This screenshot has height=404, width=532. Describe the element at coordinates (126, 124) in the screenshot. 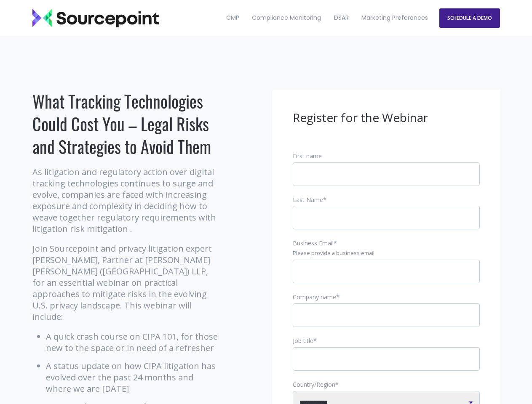

I see `h1: What Tracking Technologies Could Cost You – Legal Risks and Strategies to Avoid Them` at that location.